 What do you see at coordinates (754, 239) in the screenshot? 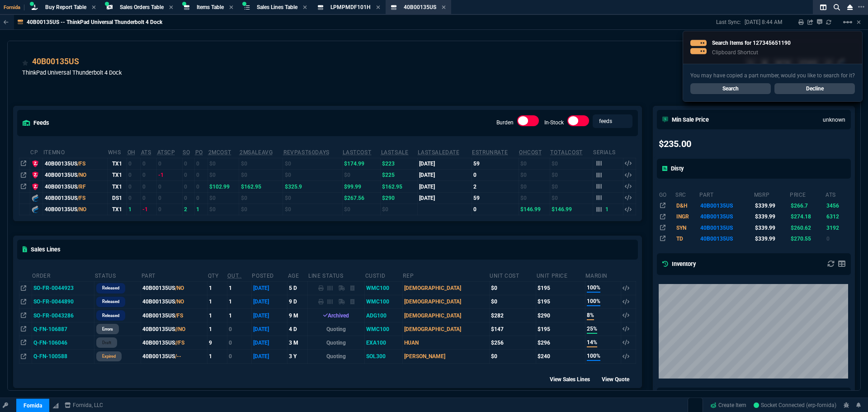
I see `tr: Lenovo ThinkPad Universal Thunderbolt 4 Dock` at bounding box center [754, 239].